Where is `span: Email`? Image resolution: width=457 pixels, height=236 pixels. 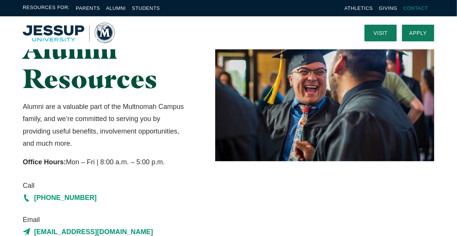
span: Email is located at coordinates (104, 219).